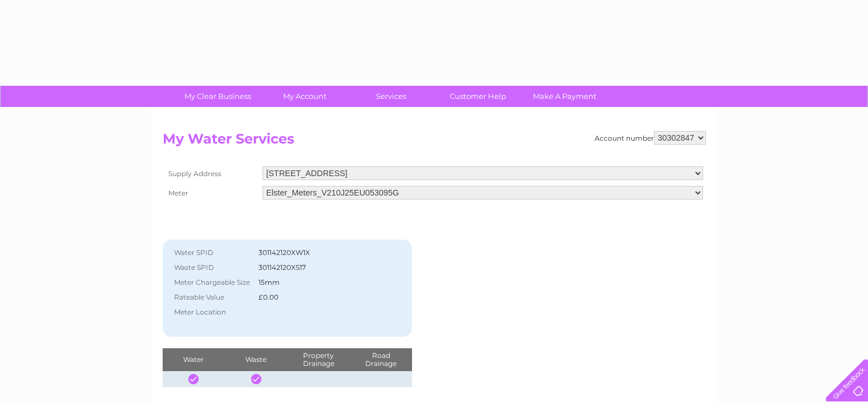 The width and height of the screenshot is (868, 402). What do you see at coordinates (211, 173) in the screenshot?
I see `th: Supply Address` at bounding box center [211, 173].